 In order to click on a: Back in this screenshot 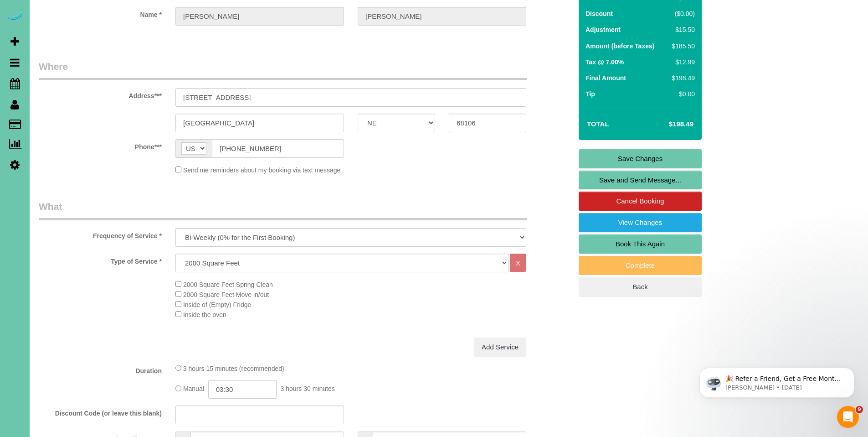, I will do `click(640, 287)`.